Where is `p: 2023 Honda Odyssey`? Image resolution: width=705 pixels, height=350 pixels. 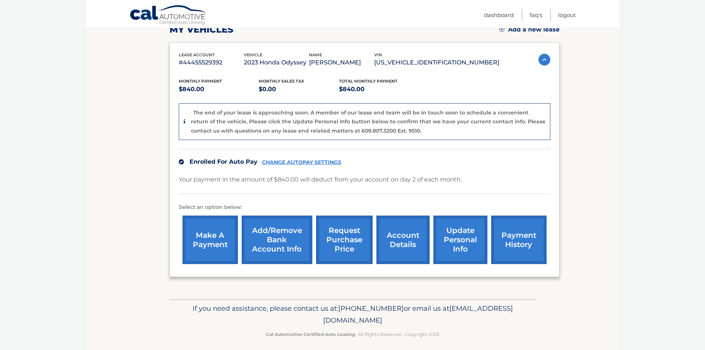
p: 2023 Honda Odyssey is located at coordinates (276, 63).